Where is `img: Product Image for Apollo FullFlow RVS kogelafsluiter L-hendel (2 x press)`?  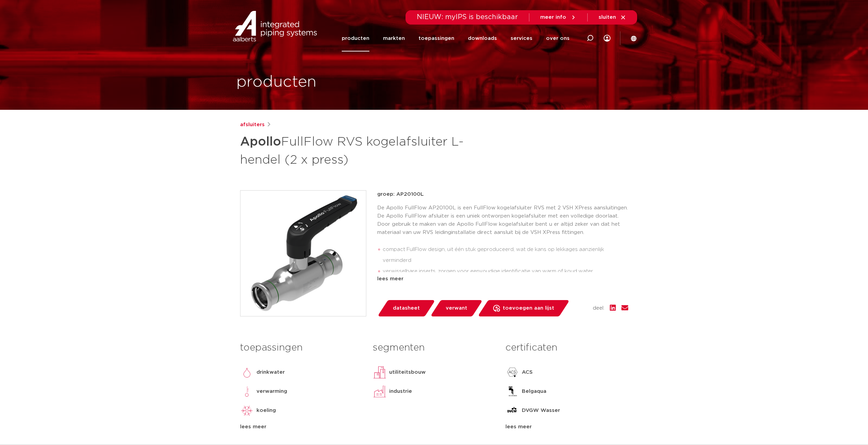 img: Product Image for Apollo FullFlow RVS kogelafsluiter L-hendel (2 x press) is located at coordinates (303, 253).